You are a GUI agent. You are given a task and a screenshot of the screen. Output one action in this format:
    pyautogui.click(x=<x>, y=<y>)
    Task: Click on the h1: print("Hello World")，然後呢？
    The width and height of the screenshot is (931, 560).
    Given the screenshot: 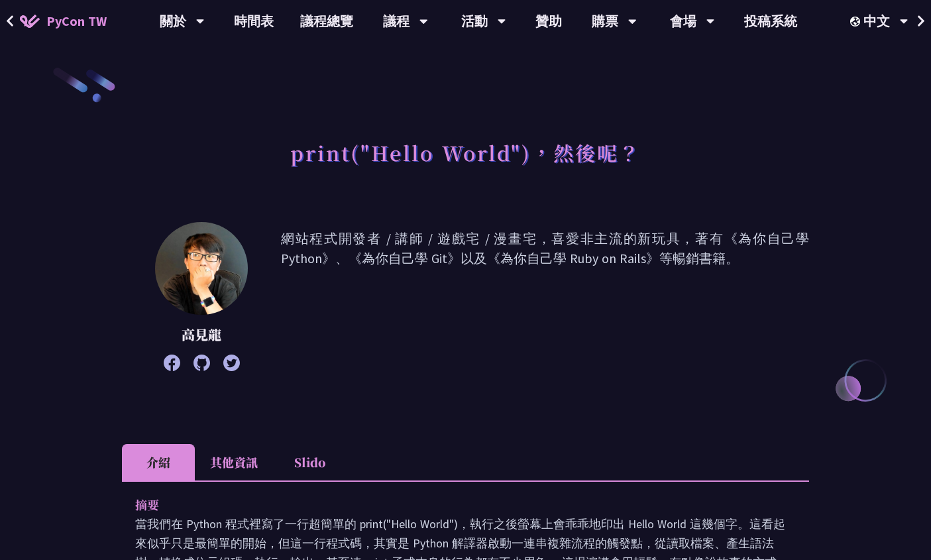 What is the action you would take?
    pyautogui.click(x=466, y=152)
    